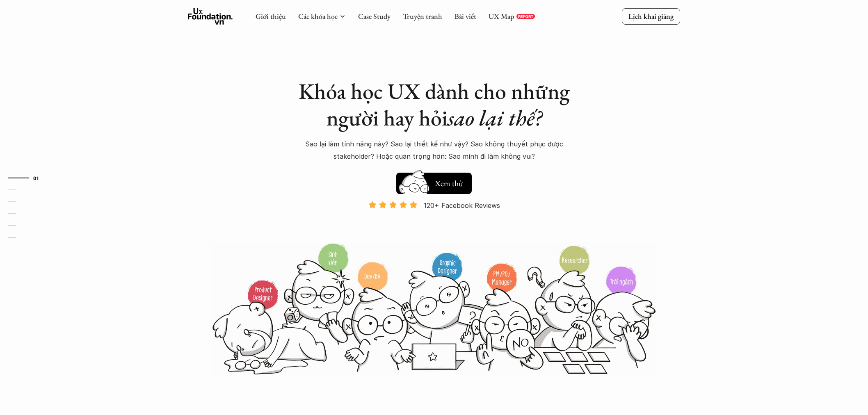 This screenshot has height=415, width=868. What do you see at coordinates (434, 221) in the screenshot?
I see `a: 120+ Facebook Reviews` at bounding box center [434, 221].